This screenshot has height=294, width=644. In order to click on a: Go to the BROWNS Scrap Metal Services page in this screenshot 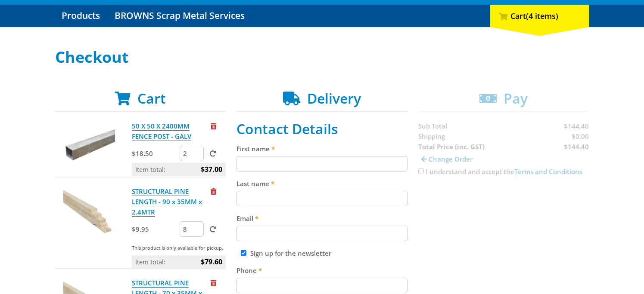, I will do `click(179, 16)`.